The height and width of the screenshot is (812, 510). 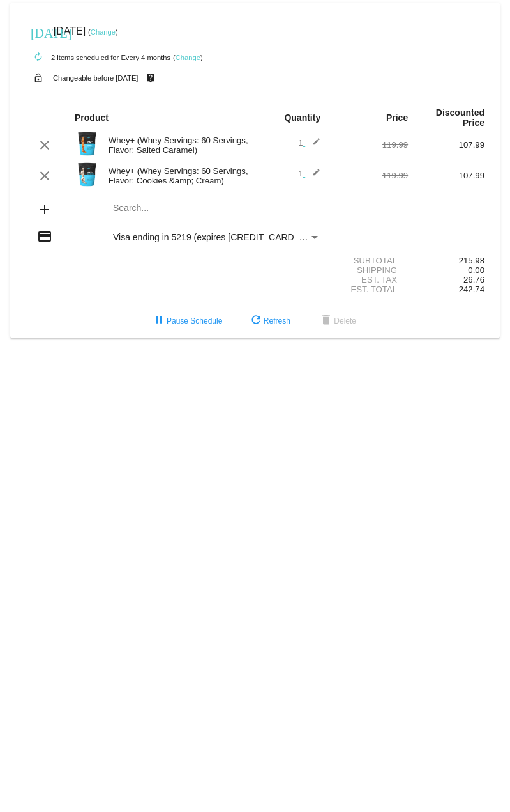 I want to click on span: Pause Schedule, so click(x=186, y=321).